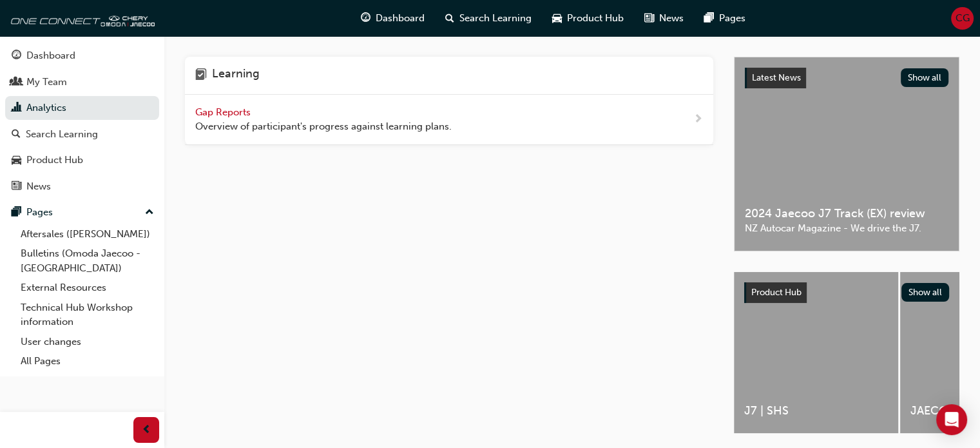  Describe the element at coordinates (776, 78) in the screenshot. I see `span: Latest News` at that location.